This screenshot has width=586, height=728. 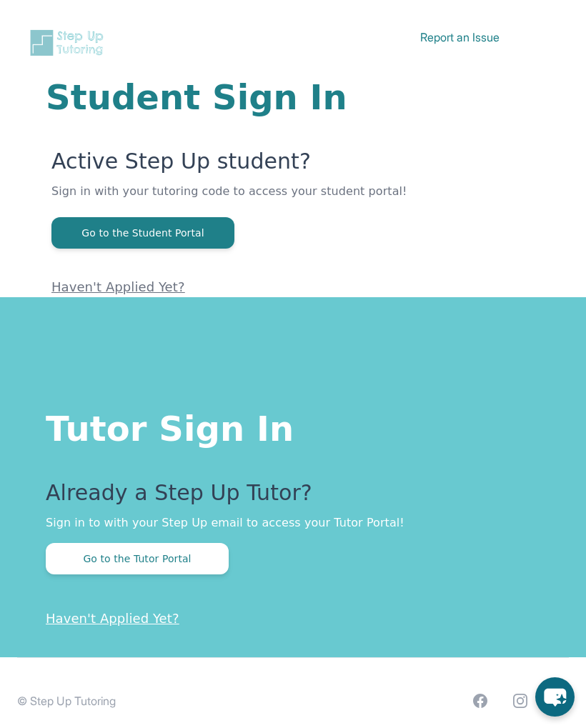 What do you see at coordinates (143, 233) in the screenshot?
I see `button: Go to the Student Portal` at bounding box center [143, 233].